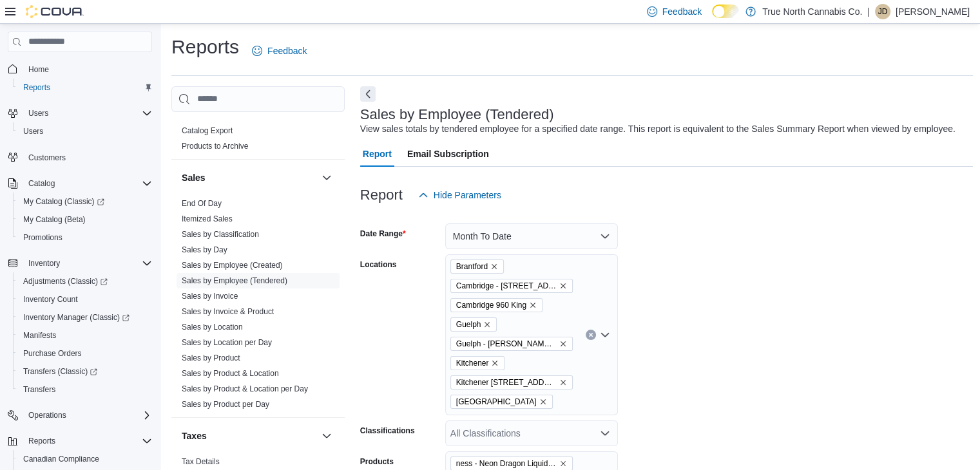  Describe the element at coordinates (85, 459) in the screenshot. I see `span: Canadian Compliance` at that location.